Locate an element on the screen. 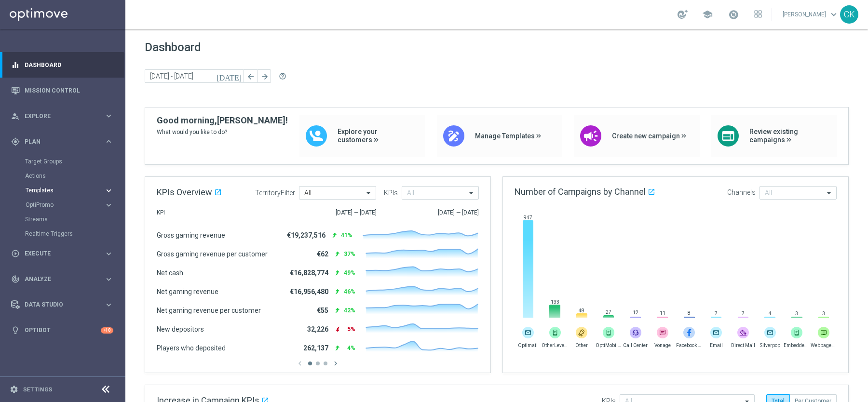 The height and width of the screenshot is (402, 868). i: person_search is located at coordinates (15, 117).